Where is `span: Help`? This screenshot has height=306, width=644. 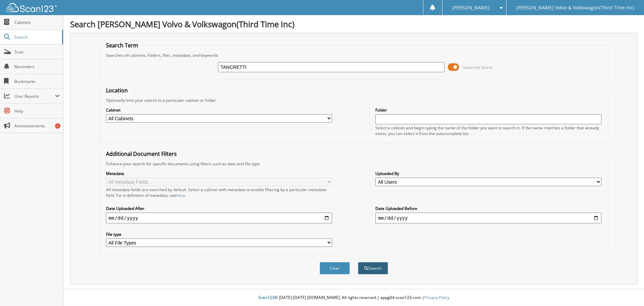 span: Help is located at coordinates (37, 111).